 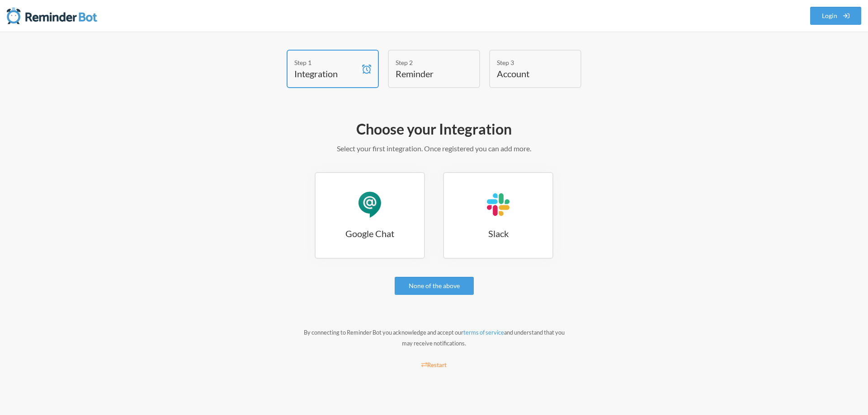 What do you see at coordinates (427, 73) in the screenshot?
I see `h4: Reminder` at bounding box center [427, 73].